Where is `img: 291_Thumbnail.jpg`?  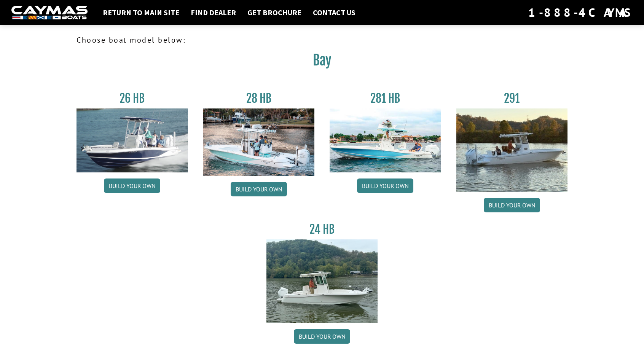
img: 291_Thumbnail.jpg is located at coordinates (512, 150).